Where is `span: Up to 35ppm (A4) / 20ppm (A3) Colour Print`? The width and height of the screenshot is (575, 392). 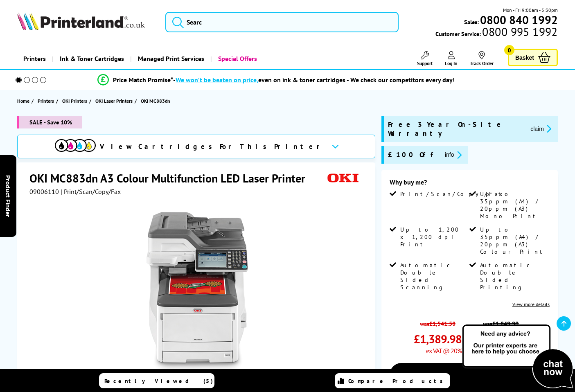 span: Up to 35ppm (A4) / 20ppm (A3) Colour Print is located at coordinates (514, 240).